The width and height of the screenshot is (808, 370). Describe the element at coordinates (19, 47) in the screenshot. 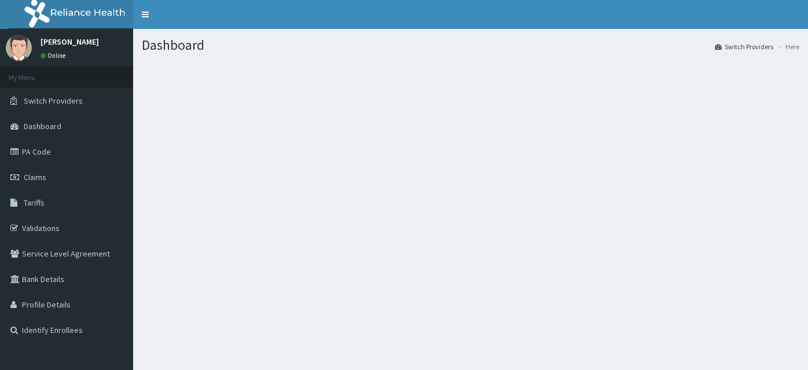

I see `img: User Image` at that location.